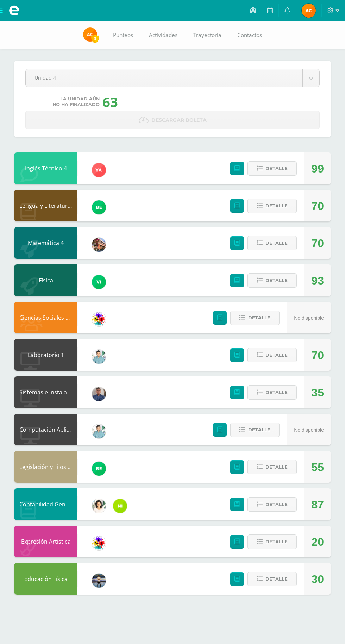 This screenshot has width=345, height=644. I want to click on img: 0a4f8d2552c82aaa76f7aefb013bc2ce.png, so click(99, 245).